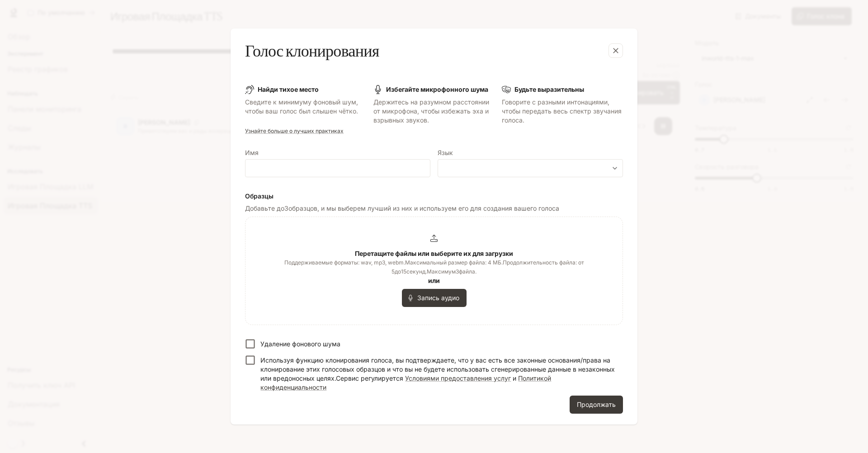 The image size is (868, 453). I want to click on ya-tr-span: Язык, so click(445, 153).